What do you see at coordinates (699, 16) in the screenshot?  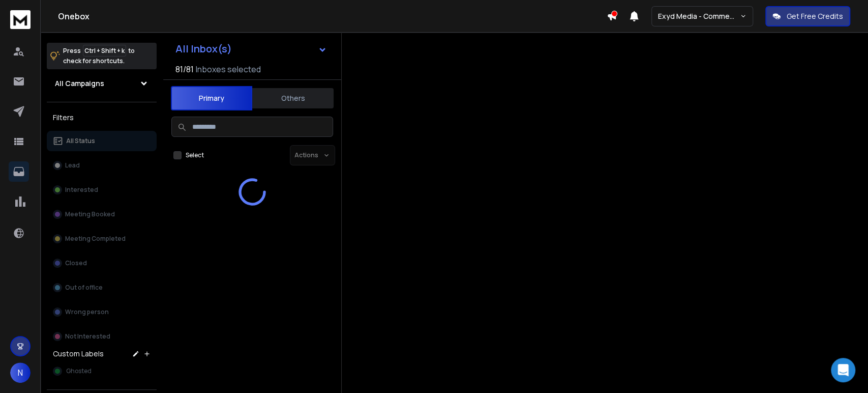 I see `p: Exyd Media - Commercial Cleaning` at bounding box center [699, 16].